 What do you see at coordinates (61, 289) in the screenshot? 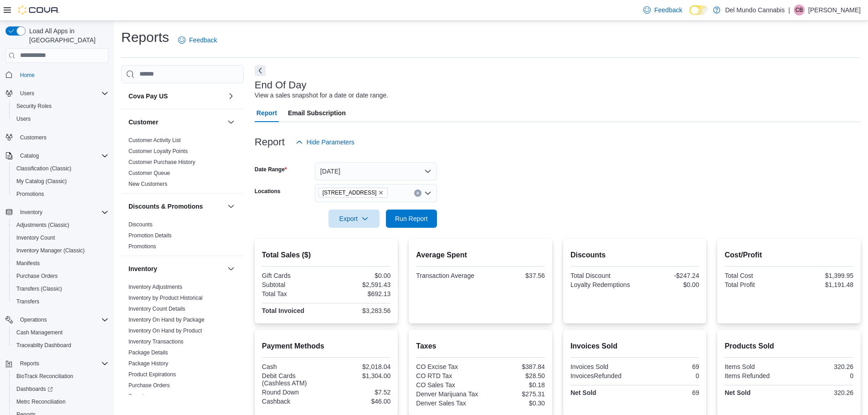
I see `button: Transfers (Classic)` at bounding box center [61, 289].